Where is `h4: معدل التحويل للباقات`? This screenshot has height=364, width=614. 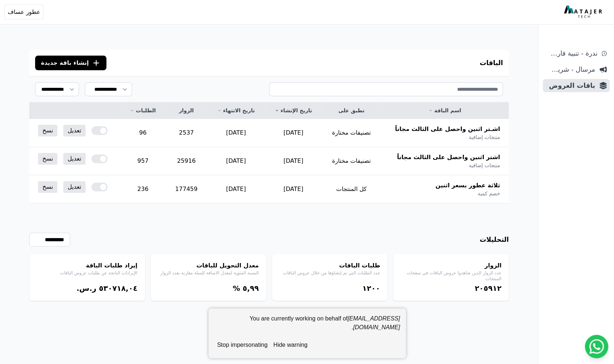
h4: معدل التحويل للباقات is located at coordinates (208, 265).